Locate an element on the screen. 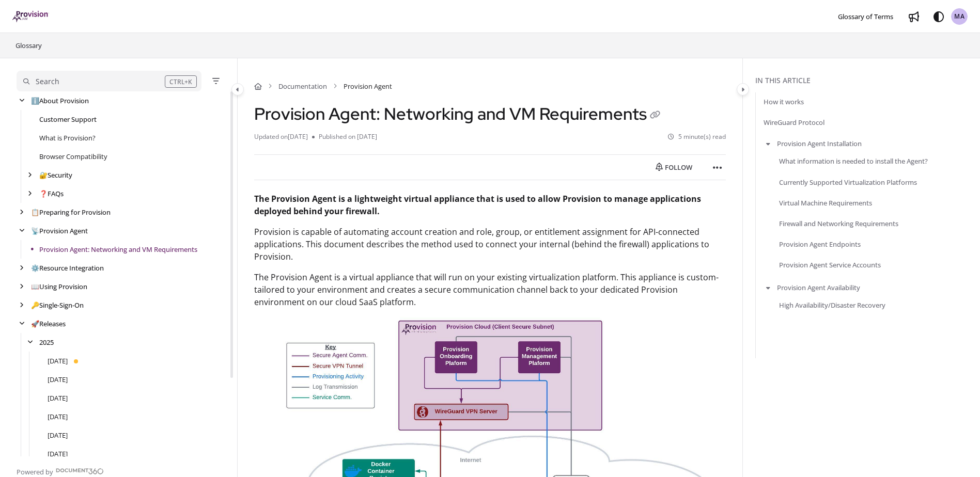 The height and width of the screenshot is (477, 980). a: FAQs is located at coordinates (51, 194).